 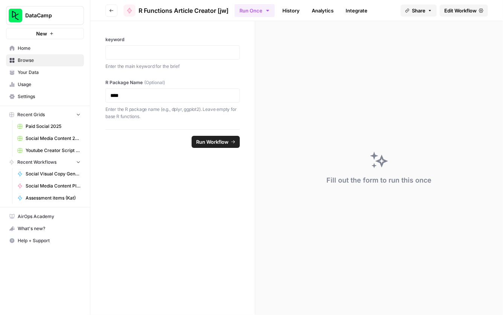 What do you see at coordinates (183, 11) in the screenshot?
I see `span: R Functions Article Creator [jw]` at bounding box center [183, 11].